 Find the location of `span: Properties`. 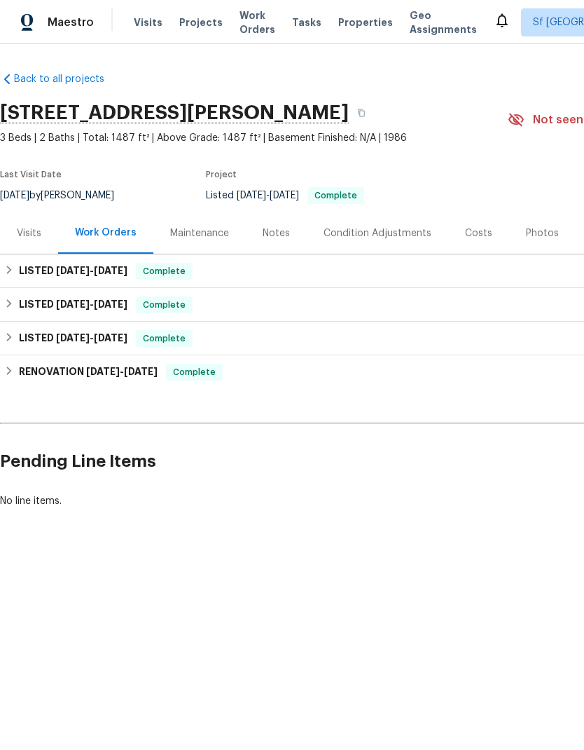

span: Properties is located at coordinates (366, 22).